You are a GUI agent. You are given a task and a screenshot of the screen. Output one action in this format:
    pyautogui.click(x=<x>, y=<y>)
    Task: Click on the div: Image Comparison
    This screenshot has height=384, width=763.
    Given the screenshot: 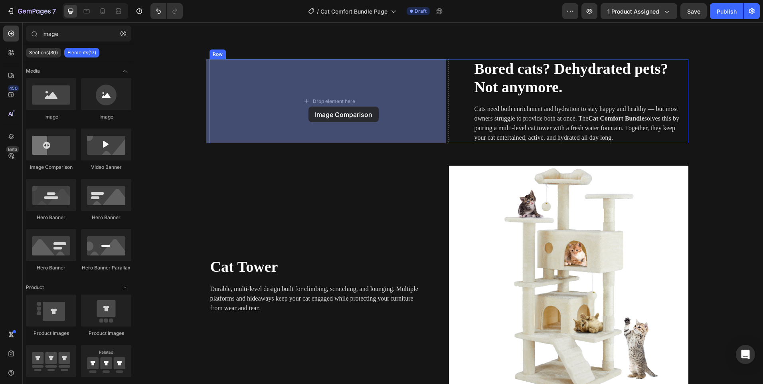 What is the action you would take?
    pyautogui.click(x=51, y=167)
    